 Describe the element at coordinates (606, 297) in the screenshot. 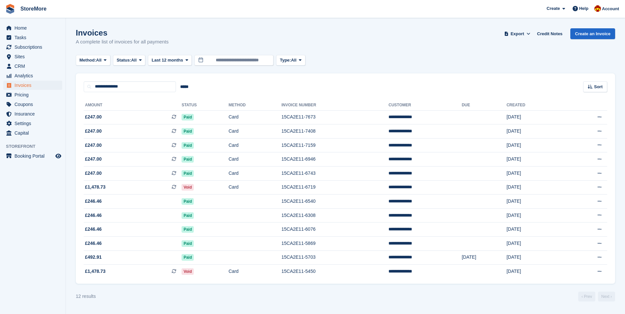

I see `a: Next` at that location.